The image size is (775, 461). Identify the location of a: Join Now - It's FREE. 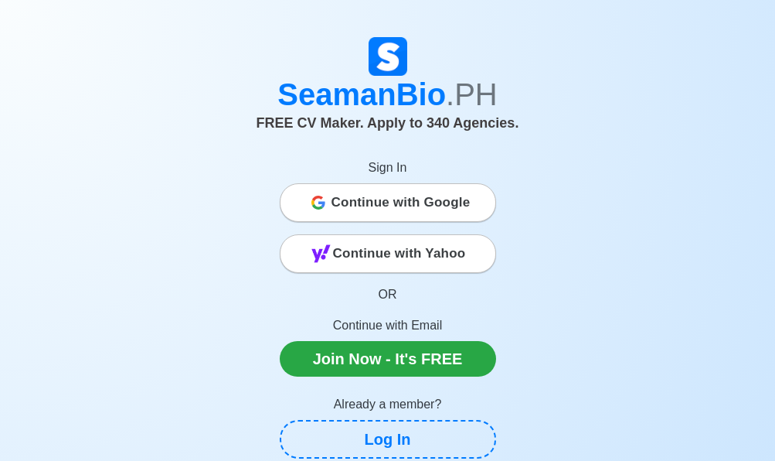
(388, 359).